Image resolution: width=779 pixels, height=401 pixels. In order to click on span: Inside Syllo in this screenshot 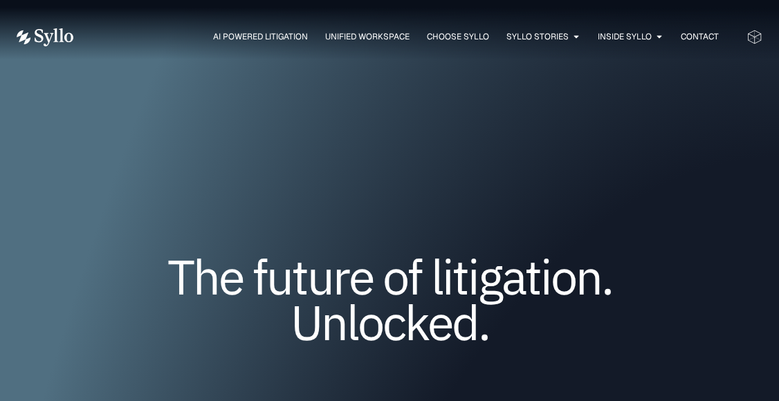, I will do `click(625, 37)`.